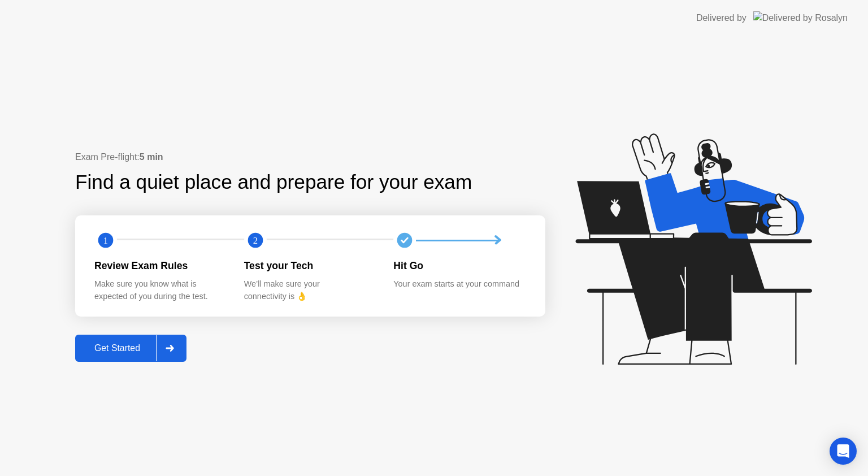 The height and width of the screenshot is (476, 868). What do you see at coordinates (151, 156) in the screenshot?
I see `b: 5 min` at bounding box center [151, 156].